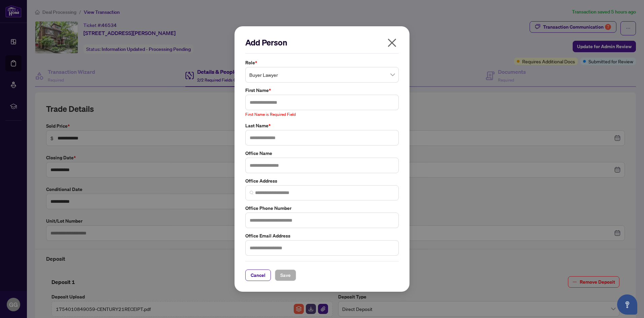 The width and height of the screenshot is (644, 318). Describe the element at coordinates (627, 305) in the screenshot. I see `button: Open asap` at that location.